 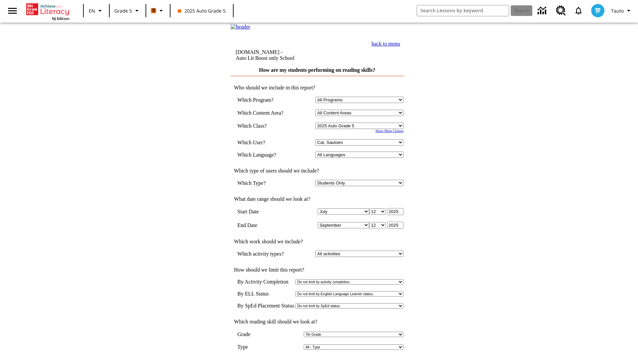 I want to click on td: Which Class?, so click(x=265, y=126).